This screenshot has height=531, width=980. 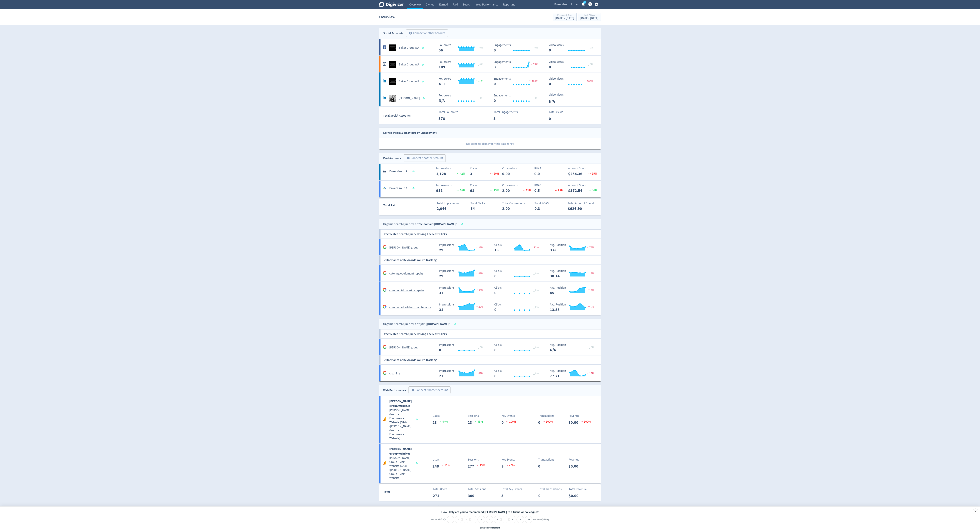 I want to click on svg: Impressions 29, so click(x=463, y=273).